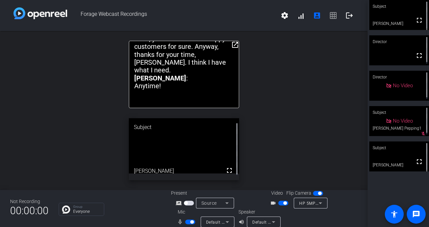 This screenshot has width=429, height=227. What do you see at coordinates (301, 16) in the screenshot?
I see `button: signal_cellular_alt` at bounding box center [301, 16].